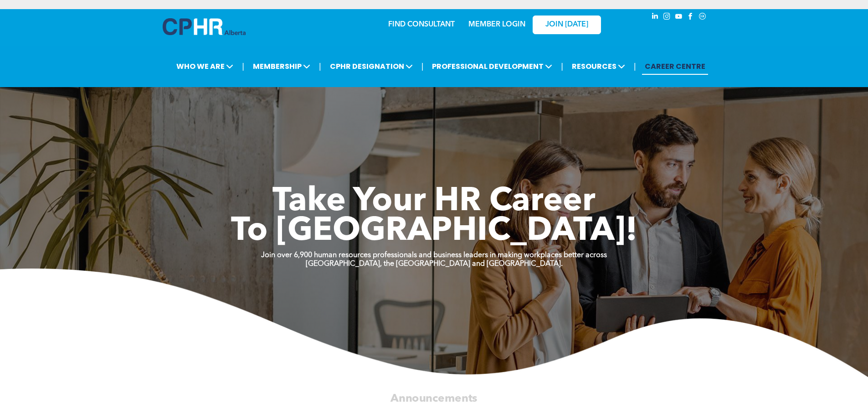 The width and height of the screenshot is (868, 419). I want to click on span: RESOURCES, so click(598, 66).